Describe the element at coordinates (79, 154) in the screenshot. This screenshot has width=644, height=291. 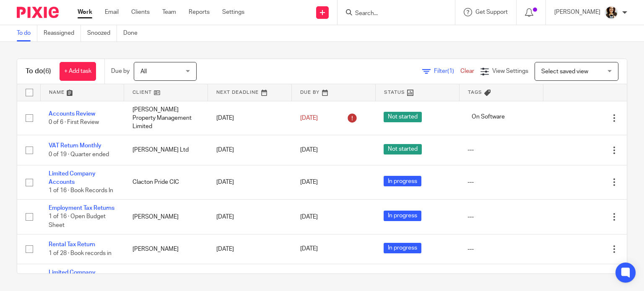
I see `span: 0 of 19 · Quarter ended` at that location.